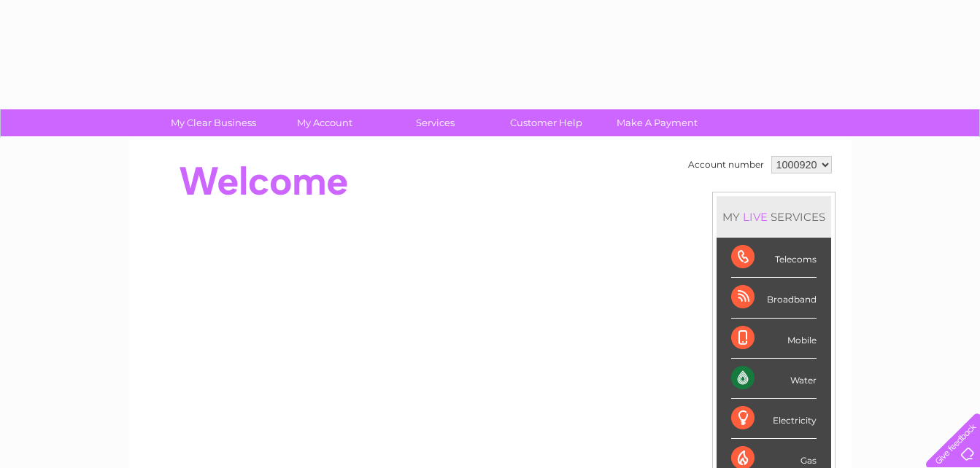  What do you see at coordinates (726, 164) in the screenshot?
I see `td: Account number` at bounding box center [726, 164].